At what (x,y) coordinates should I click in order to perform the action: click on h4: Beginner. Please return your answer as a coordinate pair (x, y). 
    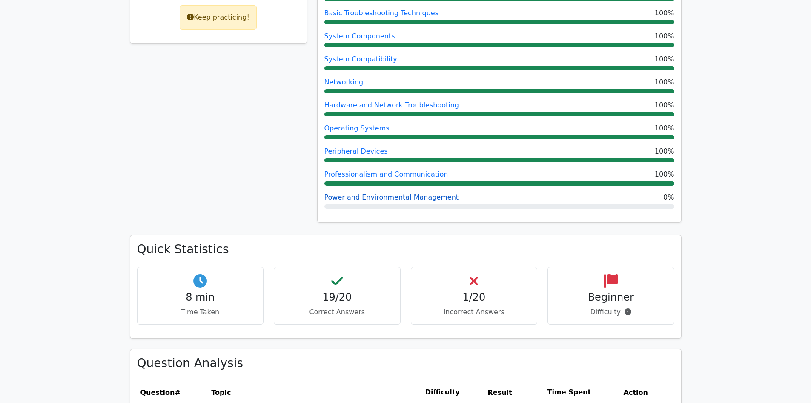
    Looking at the image, I should click on (611, 297).